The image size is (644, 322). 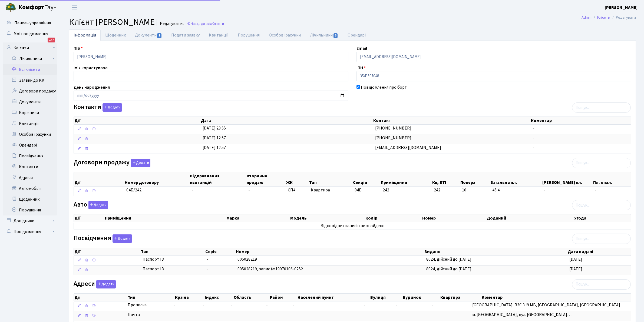 What do you see at coordinates (609, 18) in the screenshot?
I see `nav: breadcrumb` at bounding box center [609, 18].